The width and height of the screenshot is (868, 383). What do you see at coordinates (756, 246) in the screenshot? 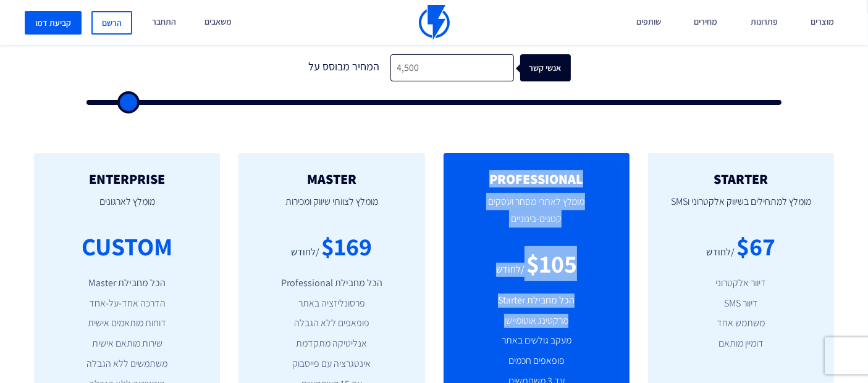
I see `div: $67` at bounding box center [756, 246].